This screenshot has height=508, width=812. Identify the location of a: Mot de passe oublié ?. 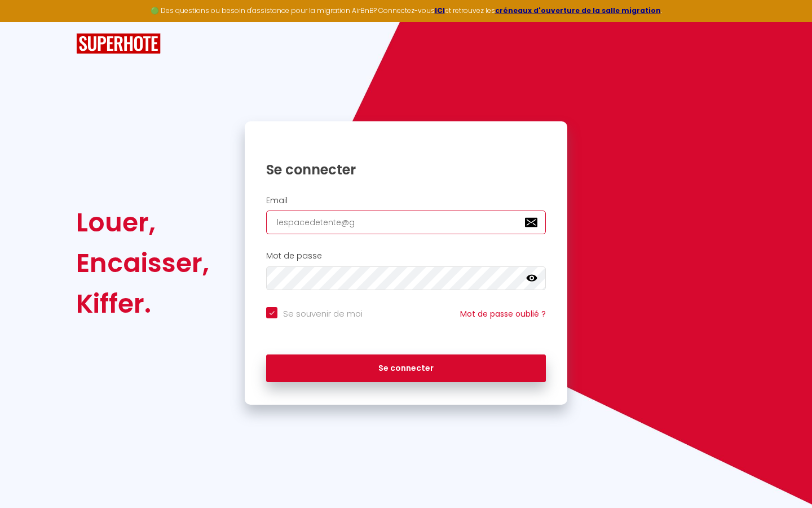
(503, 314).